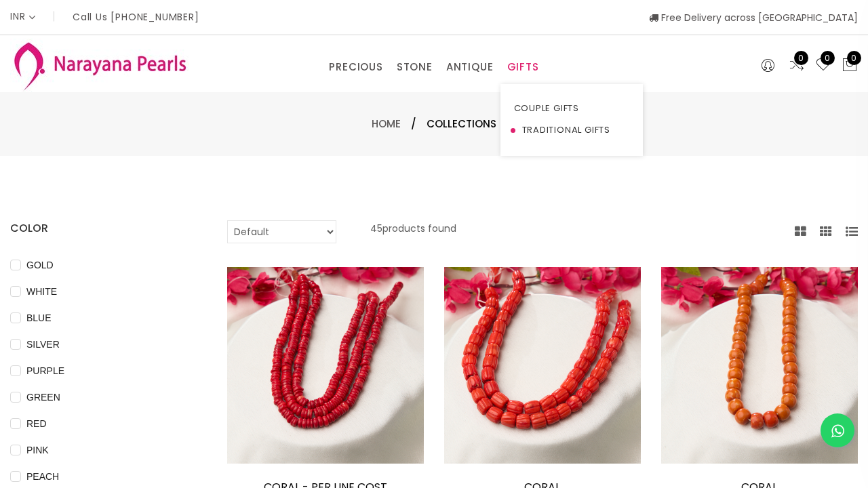  I want to click on span: SILVER, so click(43, 345).